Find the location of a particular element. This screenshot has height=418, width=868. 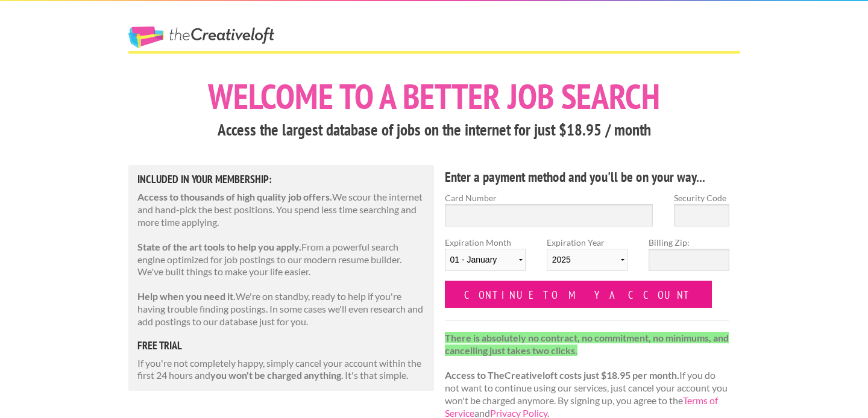

h3: Access the largest database of jobs on the internet for just $18.95 / month is located at coordinates (434, 130).